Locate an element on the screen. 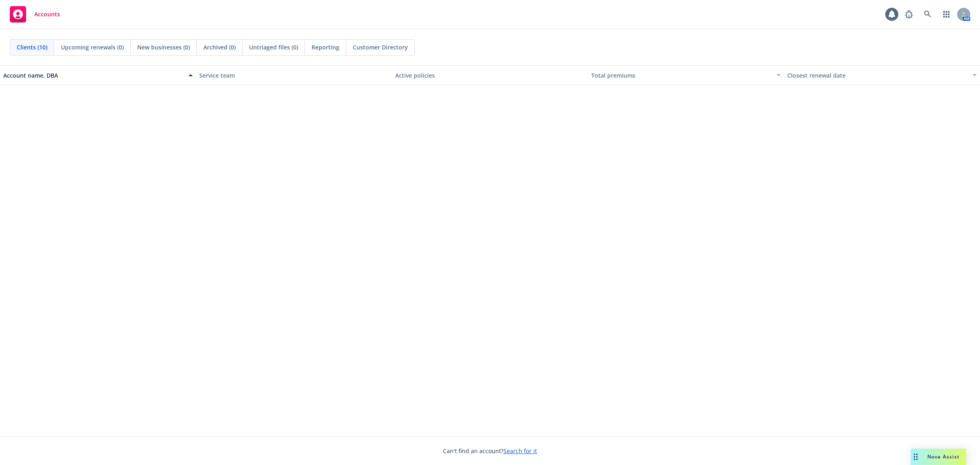 The image size is (980, 465). span: Customer Directory is located at coordinates (380, 47).